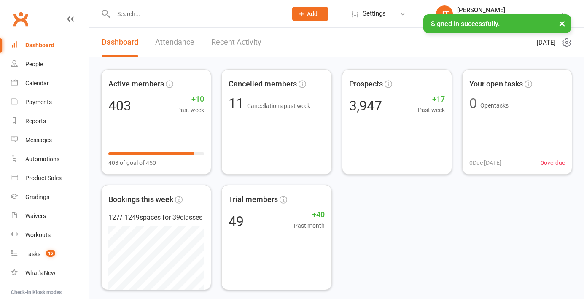 This screenshot has height=299, width=584. I want to click on div: JT, so click(445, 14).